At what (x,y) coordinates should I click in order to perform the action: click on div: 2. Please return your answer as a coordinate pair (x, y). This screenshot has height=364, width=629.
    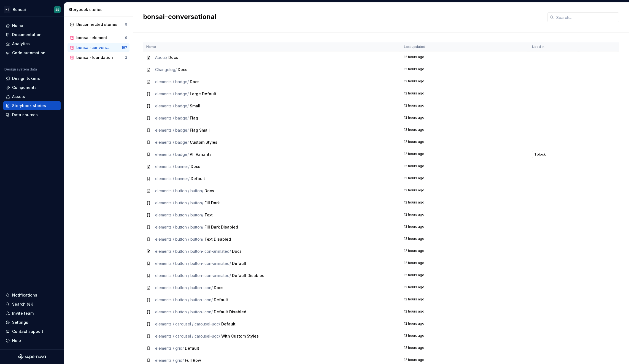
    Looking at the image, I should click on (126, 58).